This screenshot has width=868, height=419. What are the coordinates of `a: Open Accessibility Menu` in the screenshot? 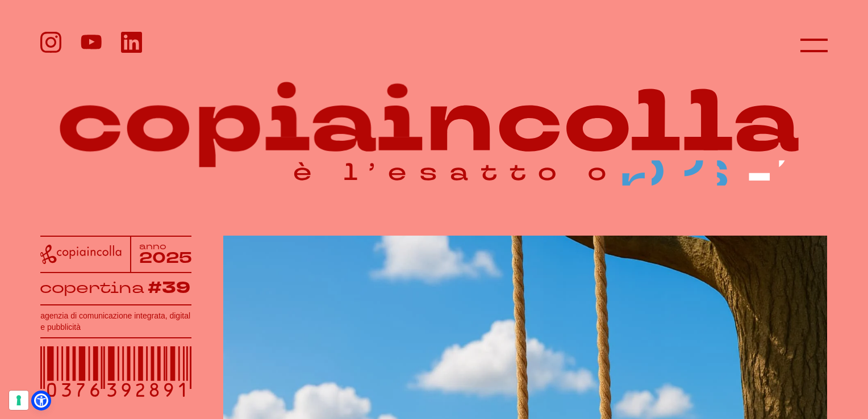 It's located at (41, 400).